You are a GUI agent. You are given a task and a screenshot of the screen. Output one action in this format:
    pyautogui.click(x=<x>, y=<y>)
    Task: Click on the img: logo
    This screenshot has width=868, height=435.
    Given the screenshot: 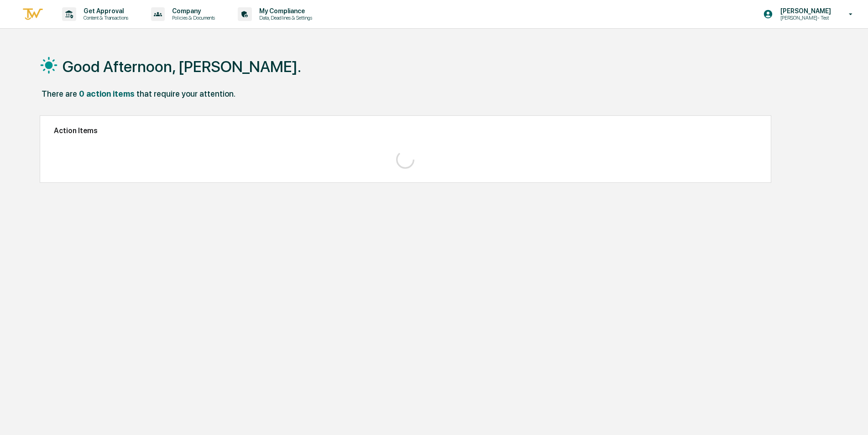 What is the action you would take?
    pyautogui.click(x=33, y=14)
    